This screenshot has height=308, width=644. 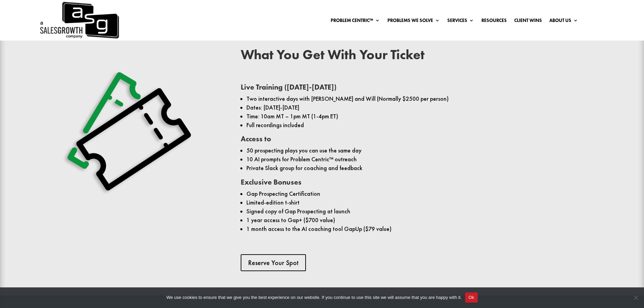 I want to click on span: Full recordings included, so click(x=275, y=125).